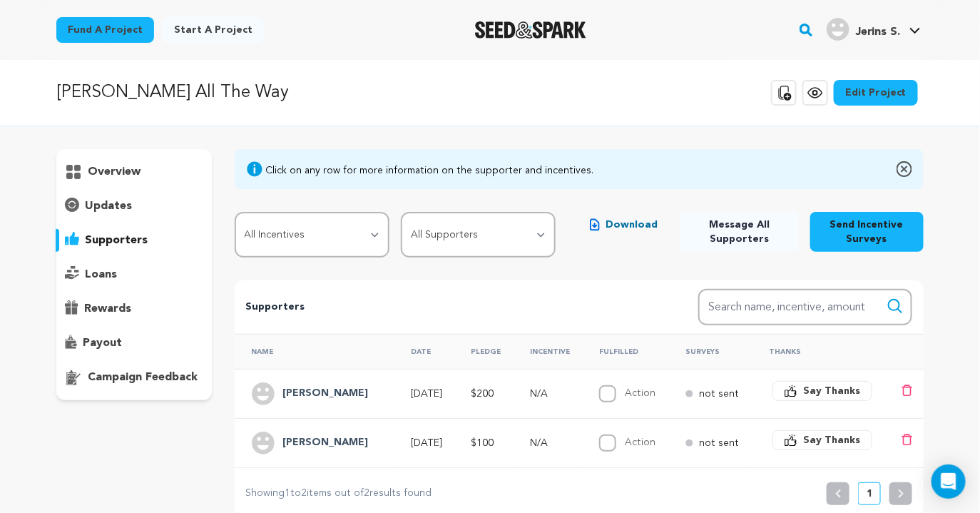  Describe the element at coordinates (870, 494) in the screenshot. I see `button: 1` at that location.